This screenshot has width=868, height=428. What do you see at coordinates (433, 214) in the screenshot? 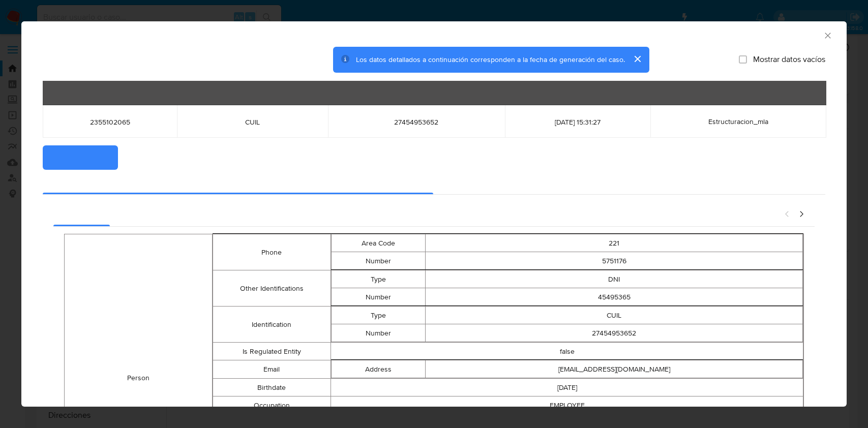
I see `div: closure-recommendation-modal` at bounding box center [433, 214].